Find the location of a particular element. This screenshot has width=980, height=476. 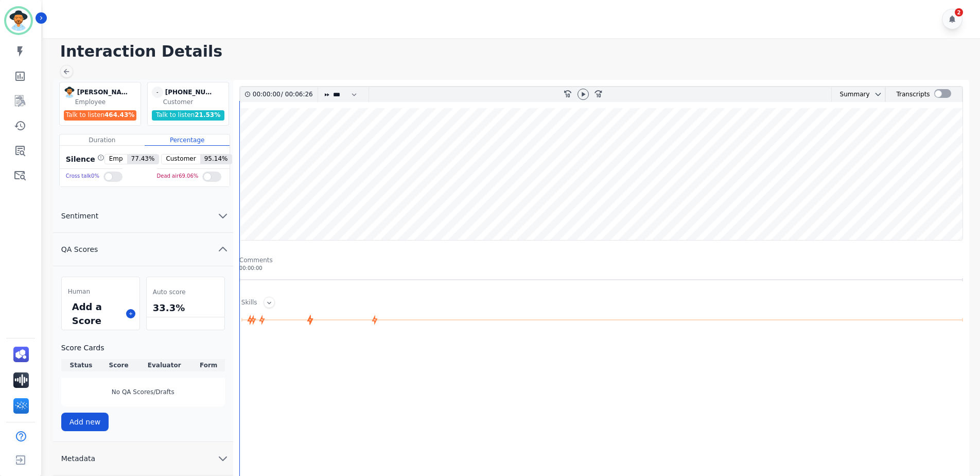

div: Skills is located at coordinates (249, 303).